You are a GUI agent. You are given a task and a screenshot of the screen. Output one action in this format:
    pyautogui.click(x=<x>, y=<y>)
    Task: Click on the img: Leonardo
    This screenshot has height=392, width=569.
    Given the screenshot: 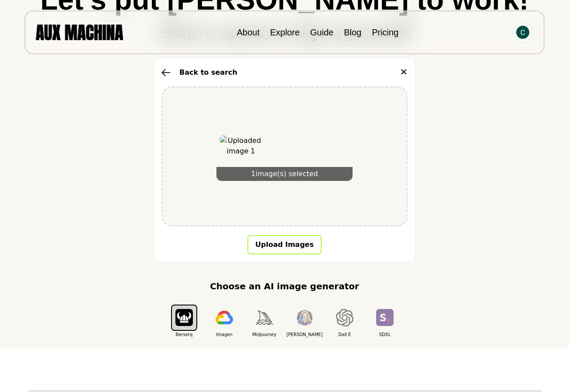 What is the action you would take?
    pyautogui.click(x=305, y=317)
    